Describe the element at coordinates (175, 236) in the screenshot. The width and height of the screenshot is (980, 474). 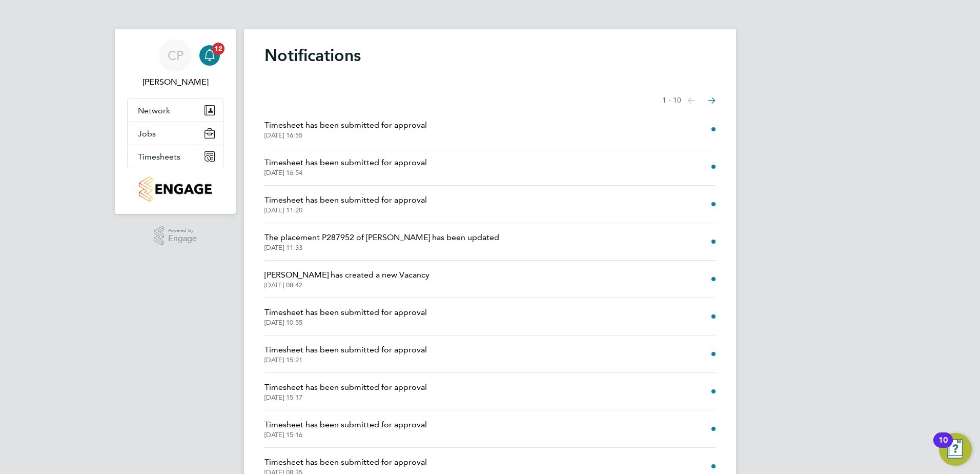
I see `a: Powered byEngage` at that location.